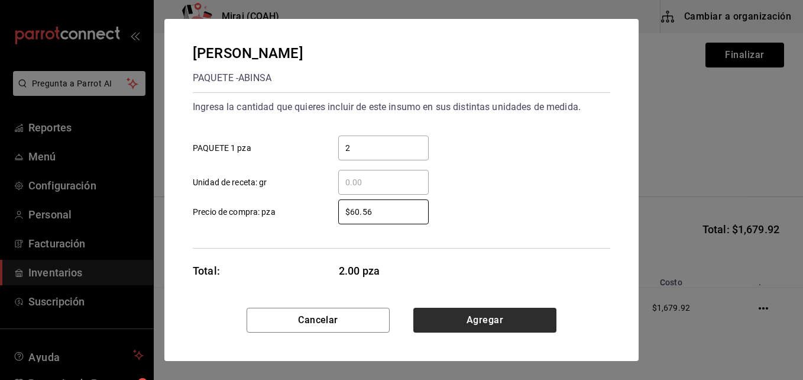  What do you see at coordinates (206, 270) in the screenshot?
I see `div: Total:` at bounding box center [206, 270].